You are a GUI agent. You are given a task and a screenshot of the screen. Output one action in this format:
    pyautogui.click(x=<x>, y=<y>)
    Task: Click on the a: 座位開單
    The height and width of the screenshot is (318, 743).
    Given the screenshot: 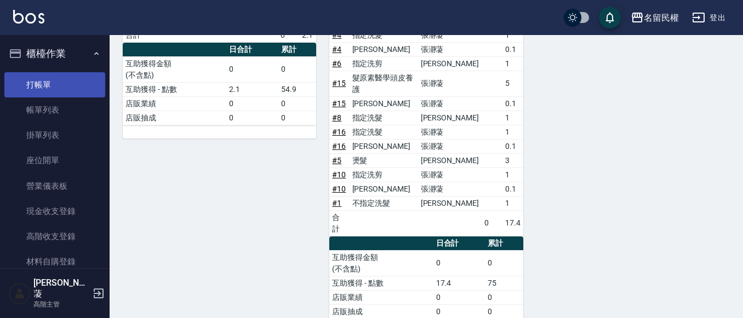 What is the action you would take?
    pyautogui.click(x=55, y=160)
    